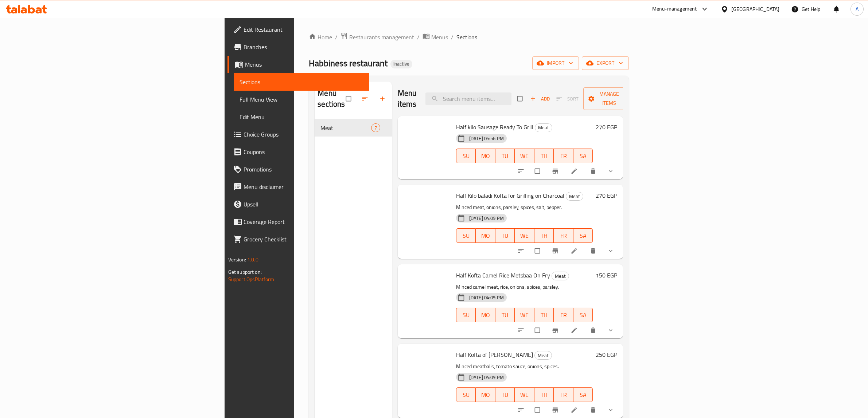 The height and width of the screenshot is (418, 868). I want to click on span: Choice Groups, so click(304, 134).